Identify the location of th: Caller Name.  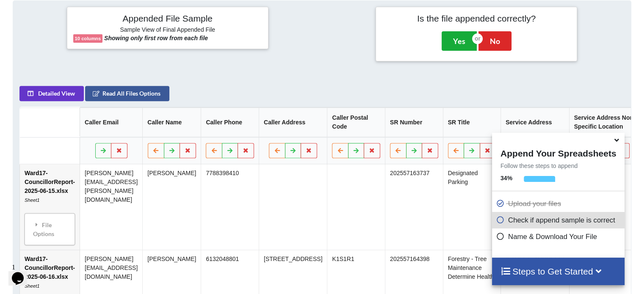
(172, 123).